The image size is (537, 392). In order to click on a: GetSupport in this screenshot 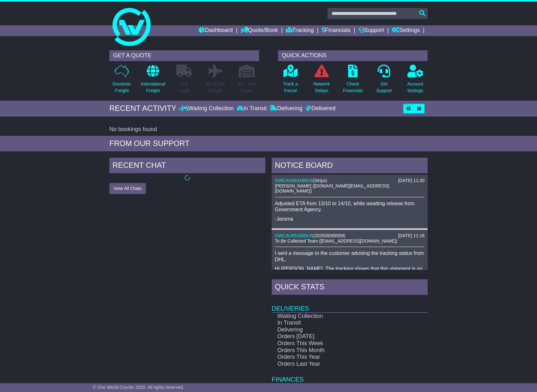, I will do `click(384, 81)`.